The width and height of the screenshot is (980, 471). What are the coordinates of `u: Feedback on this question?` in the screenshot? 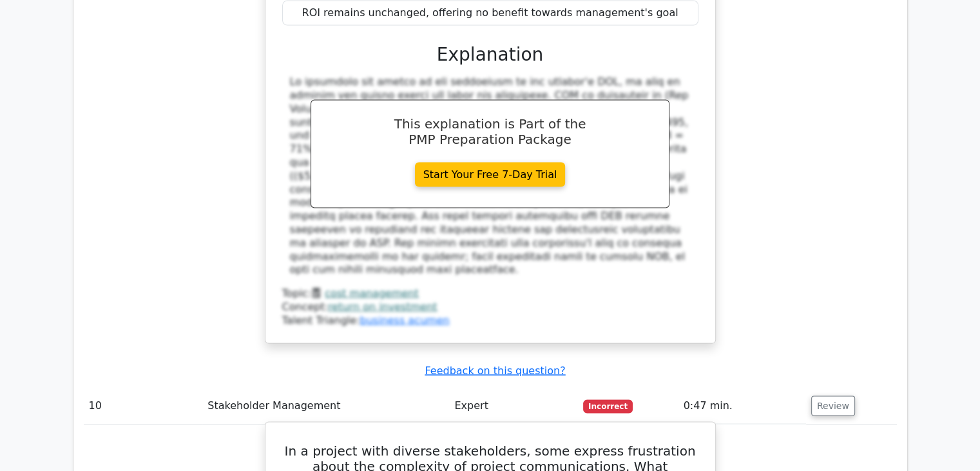 It's located at (495, 370).